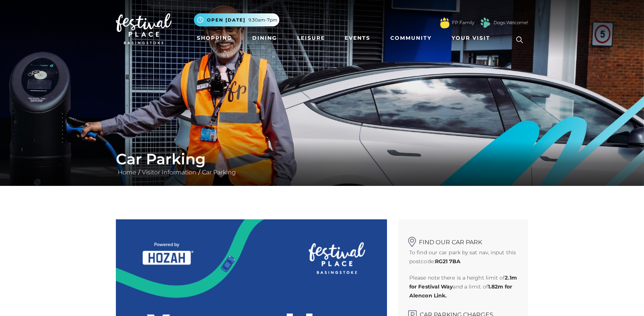  What do you see at coordinates (448, 261) in the screenshot?
I see `strong: RG21 7BA` at bounding box center [448, 261].